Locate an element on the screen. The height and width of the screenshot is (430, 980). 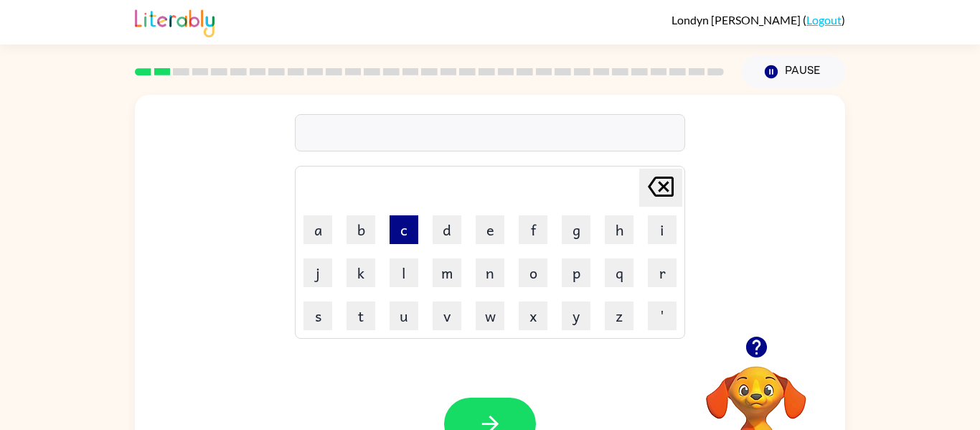
button: q is located at coordinates (619, 273).